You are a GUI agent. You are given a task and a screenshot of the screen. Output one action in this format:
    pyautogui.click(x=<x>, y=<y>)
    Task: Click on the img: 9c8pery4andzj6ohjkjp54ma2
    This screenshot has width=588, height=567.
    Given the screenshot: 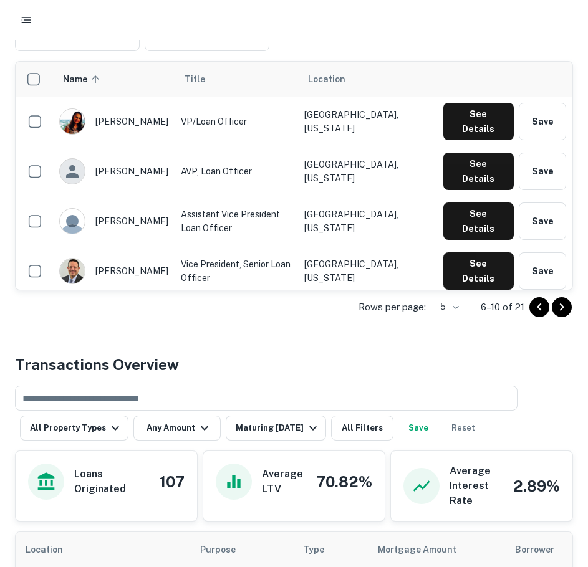 What is the action you would take?
    pyautogui.click(x=72, y=221)
    